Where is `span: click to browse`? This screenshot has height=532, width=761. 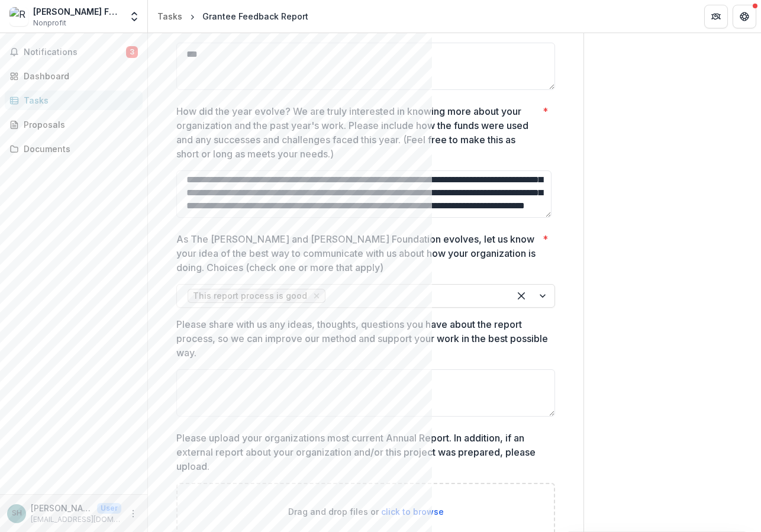 span: click to browse is located at coordinates (413, 512).